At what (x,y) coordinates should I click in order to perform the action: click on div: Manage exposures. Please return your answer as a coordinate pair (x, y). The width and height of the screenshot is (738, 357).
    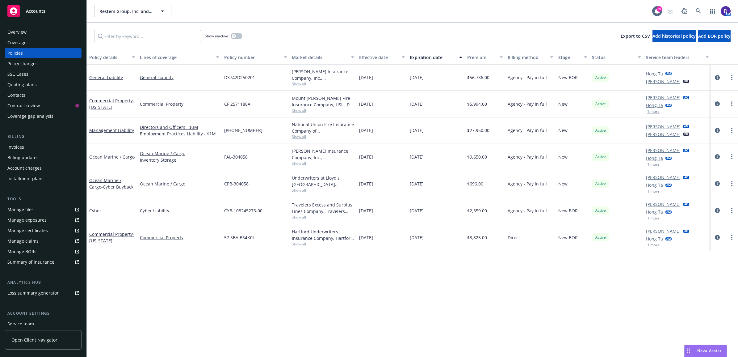
    Looking at the image, I should click on (27, 220).